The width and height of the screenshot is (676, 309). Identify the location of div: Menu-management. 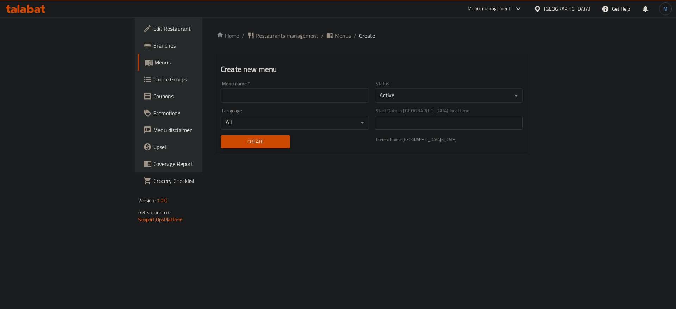
(489, 9).